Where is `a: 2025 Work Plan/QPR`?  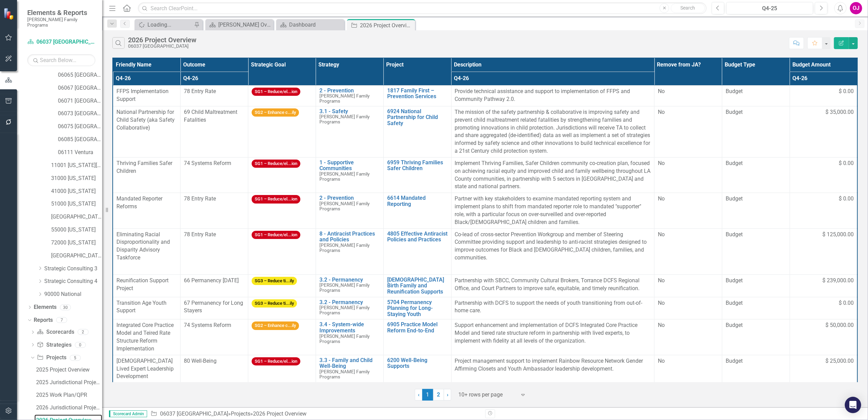 a: 2025 Work Plan/QPR is located at coordinates (69, 394).